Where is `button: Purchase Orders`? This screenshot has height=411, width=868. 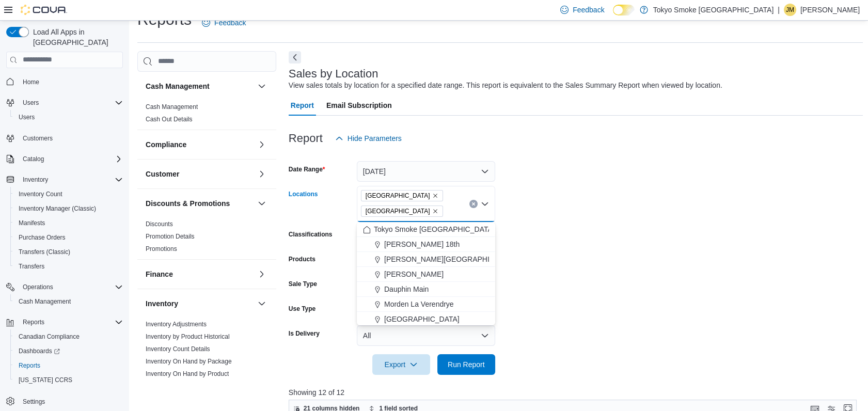 button: Purchase Orders is located at coordinates (69, 238).